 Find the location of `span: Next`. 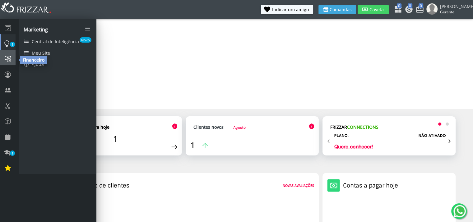

span: Next is located at coordinates (449, 140).